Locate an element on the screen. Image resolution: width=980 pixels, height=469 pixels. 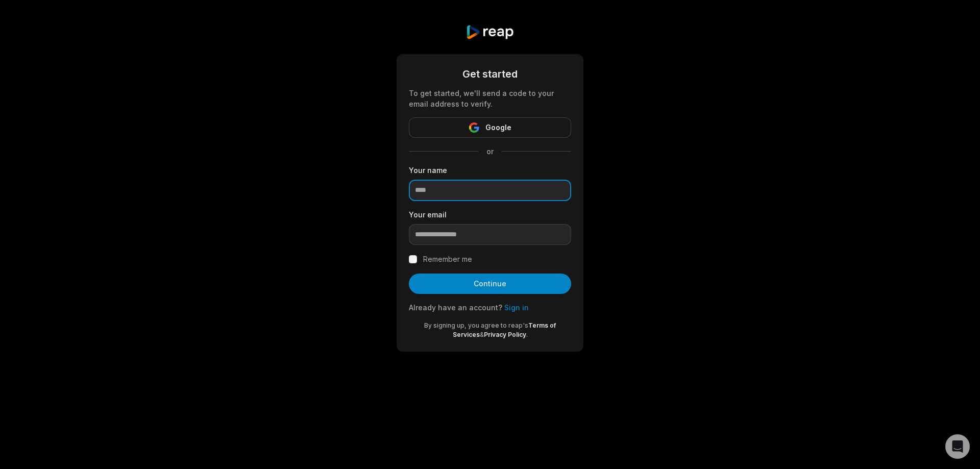
div: Get started is located at coordinates (490, 74).